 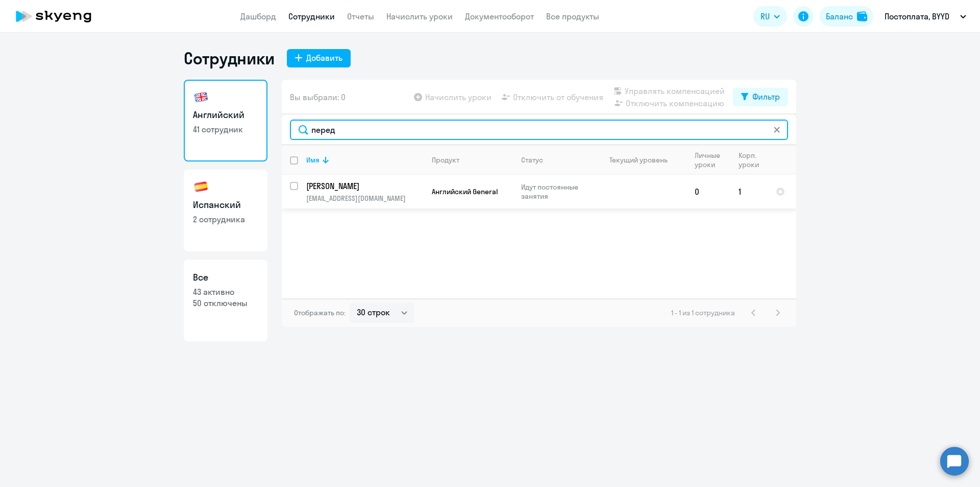 I want to click on p: 2 сотрудника, so click(x=226, y=219).